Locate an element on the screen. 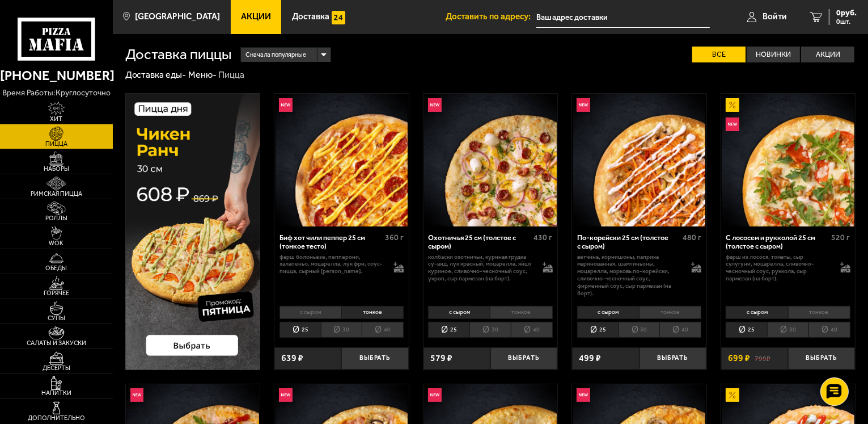 The height and width of the screenshot is (424, 868). span: 639 ₽ is located at coordinates (292, 358).